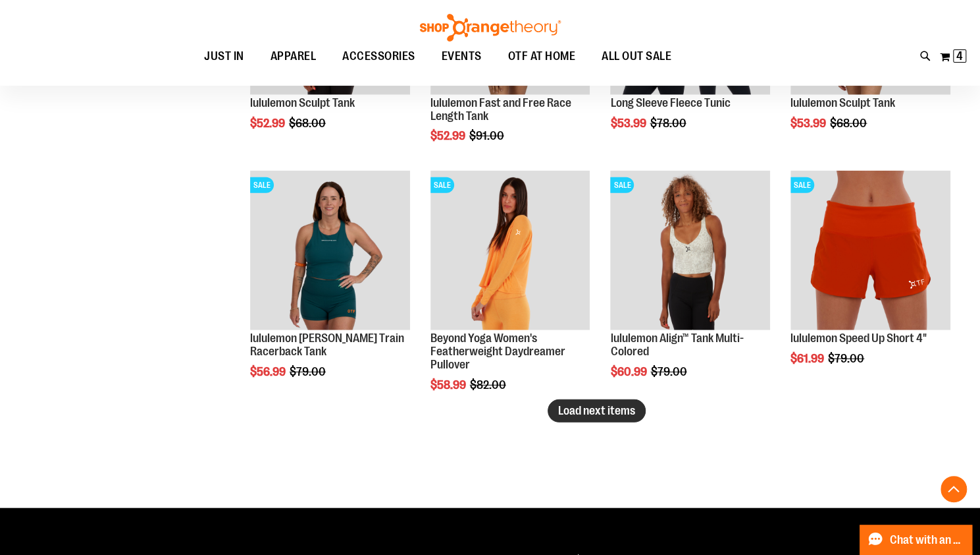 The image size is (980, 555). I want to click on img: Product image for lululemon Align™ Tank Multi-Colored, so click(689, 250).